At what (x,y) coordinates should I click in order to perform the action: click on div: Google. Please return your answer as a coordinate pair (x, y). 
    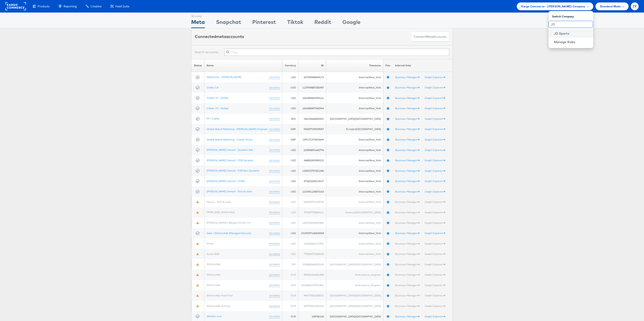
    Looking at the image, I should click on (351, 23).